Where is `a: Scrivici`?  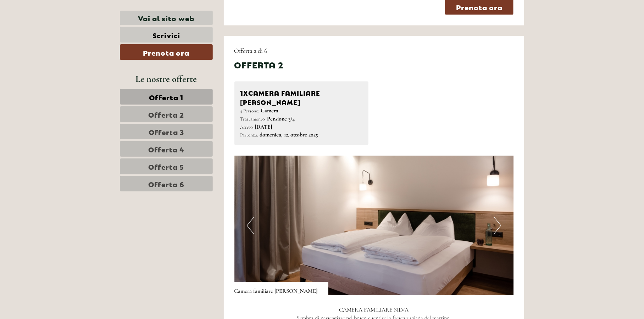
a: Scrivici is located at coordinates (166, 35).